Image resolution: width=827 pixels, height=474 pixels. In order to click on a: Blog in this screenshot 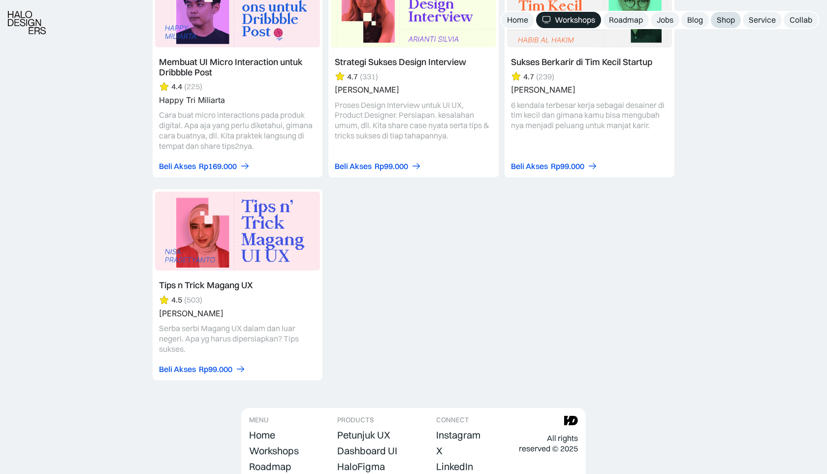, I will do `click(695, 20)`.